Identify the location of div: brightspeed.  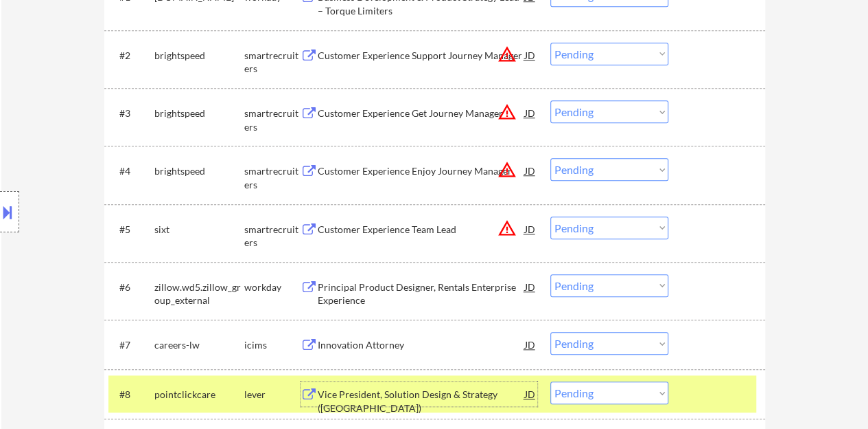
(199, 56).